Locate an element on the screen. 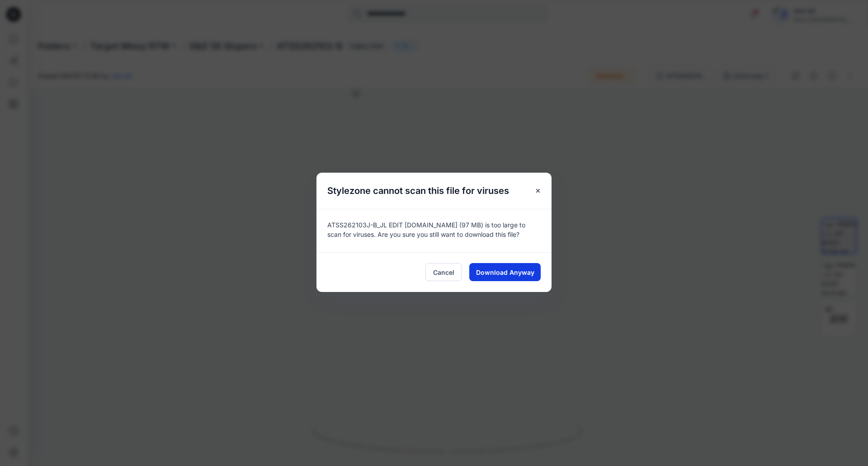 This screenshot has width=868, height=466. span: Cancel is located at coordinates (443, 272).